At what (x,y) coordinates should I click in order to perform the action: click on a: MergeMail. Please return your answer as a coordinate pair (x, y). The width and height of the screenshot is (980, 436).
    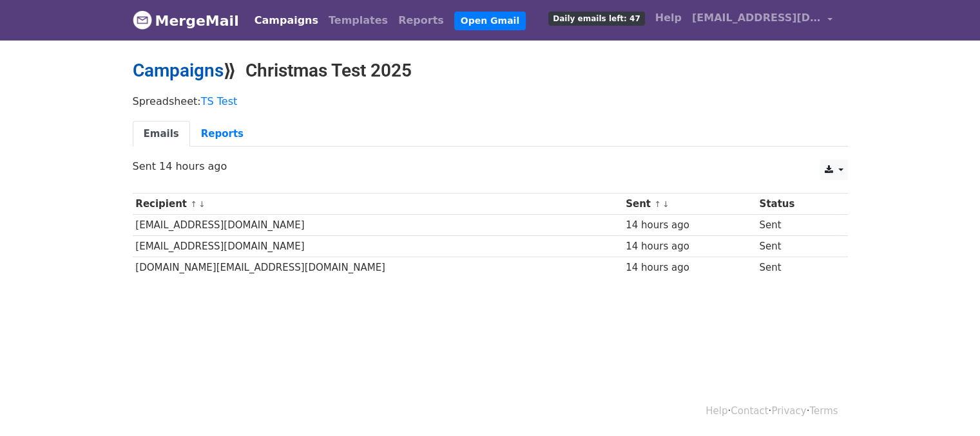
    Looking at the image, I should click on (186, 20).